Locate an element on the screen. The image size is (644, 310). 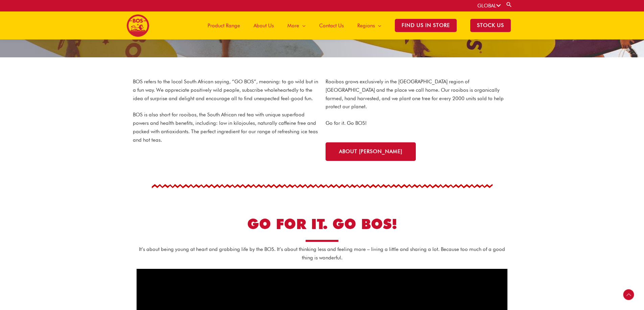
p: BOS is also short for rooibos, the South African red tea with unique superfood powers and health ... is located at coordinates (226, 127).